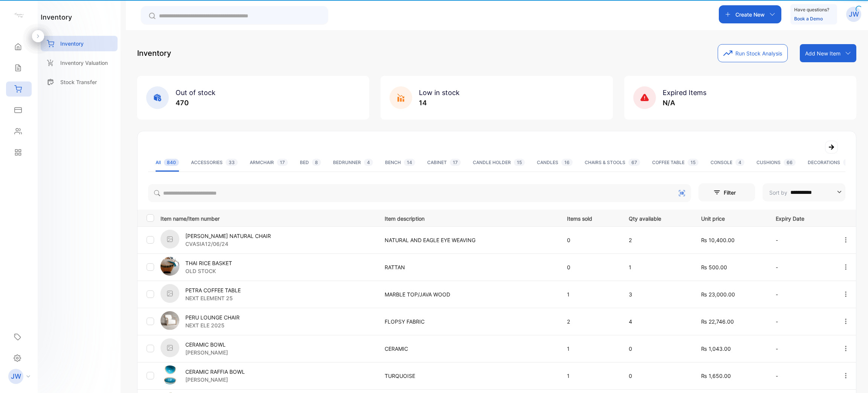 The height and width of the screenshot is (393, 868). What do you see at coordinates (714, 267) in the screenshot?
I see `span: ₨ 500.00` at bounding box center [714, 267].